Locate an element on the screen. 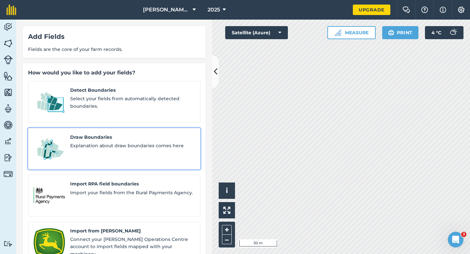 Image resolution: width=470 pixels, height=254 pixels. span: Import RPA field boundaries is located at coordinates (133, 184).